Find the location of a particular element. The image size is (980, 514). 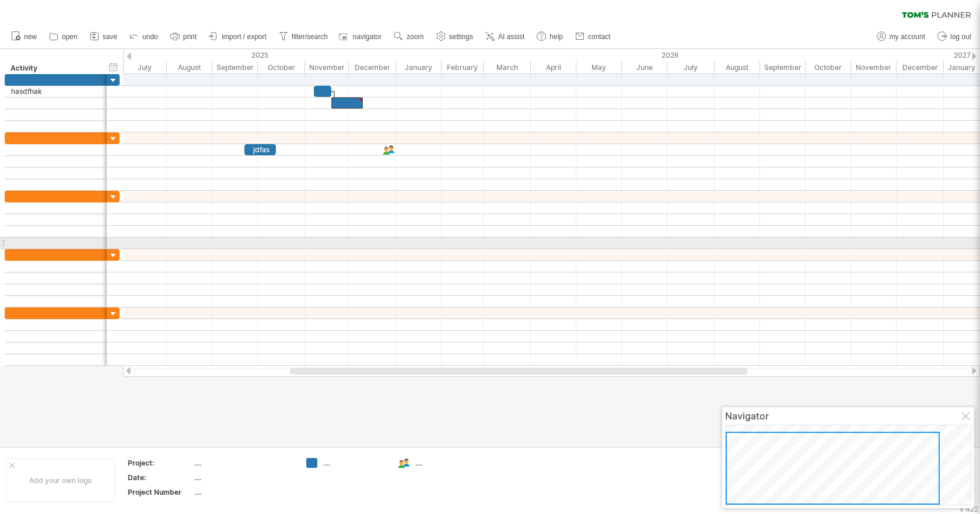

div: 2026 is located at coordinates (670, 55).